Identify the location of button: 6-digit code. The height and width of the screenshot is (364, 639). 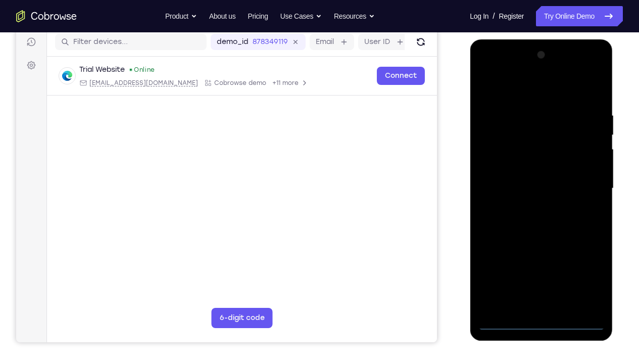
(226, 314).